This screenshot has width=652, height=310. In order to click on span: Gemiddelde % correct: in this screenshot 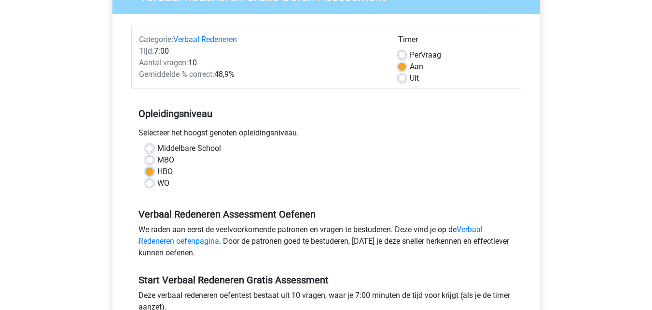, I will do `click(177, 74)`.